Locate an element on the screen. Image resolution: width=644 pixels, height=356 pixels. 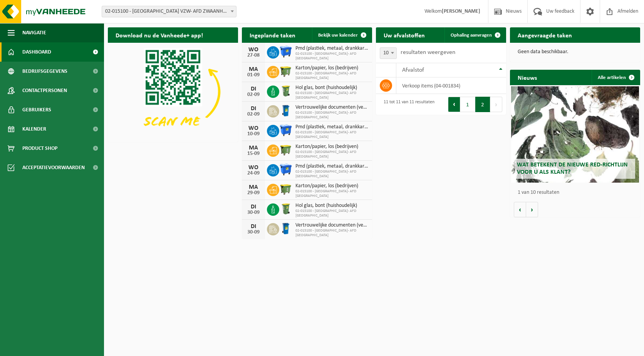
div: 15-09 is located at coordinates (253, 154).